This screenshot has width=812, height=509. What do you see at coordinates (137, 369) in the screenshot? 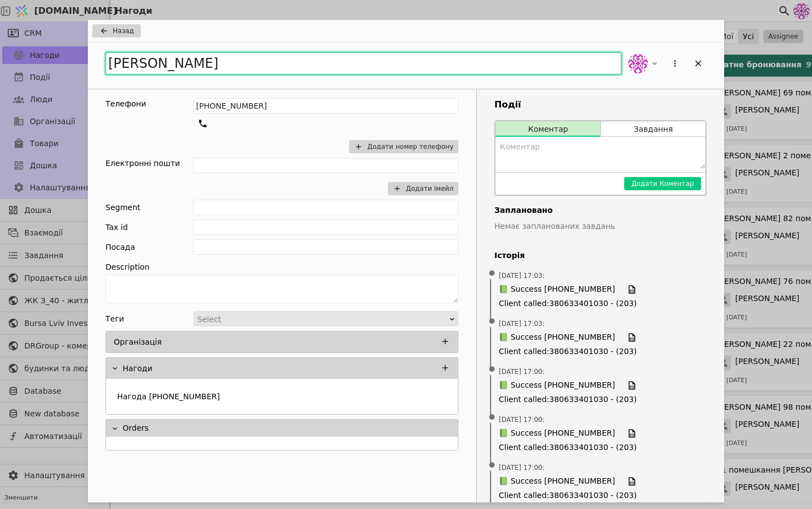
I see `p: Нагоди` at bounding box center [137, 369].